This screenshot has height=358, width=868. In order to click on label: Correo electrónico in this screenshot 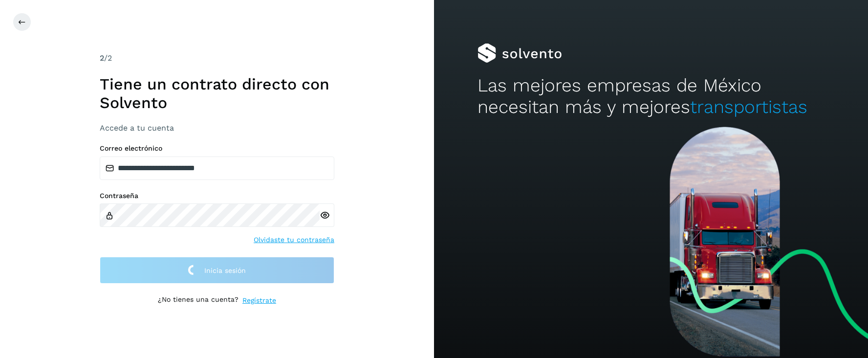, I will do `click(217, 148)`.